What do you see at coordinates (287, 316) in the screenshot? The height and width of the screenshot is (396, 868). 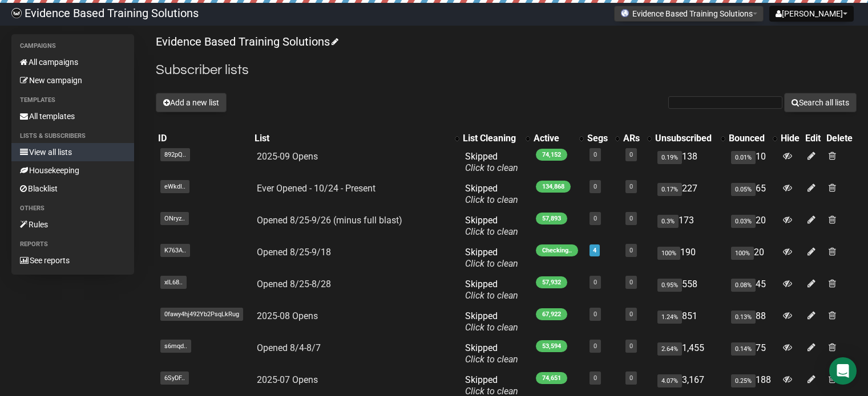 I see `a: 2025-08 Opens` at bounding box center [287, 316].